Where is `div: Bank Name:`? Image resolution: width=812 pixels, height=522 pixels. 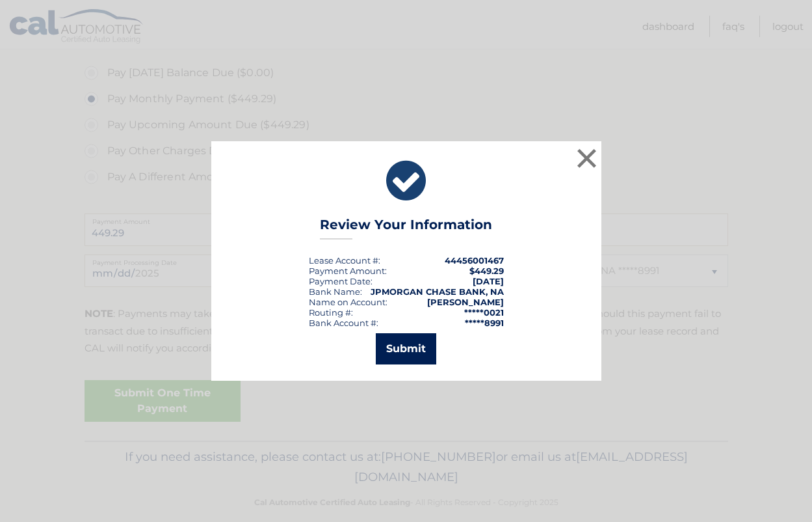 div: Bank Name: is located at coordinates (335, 292).